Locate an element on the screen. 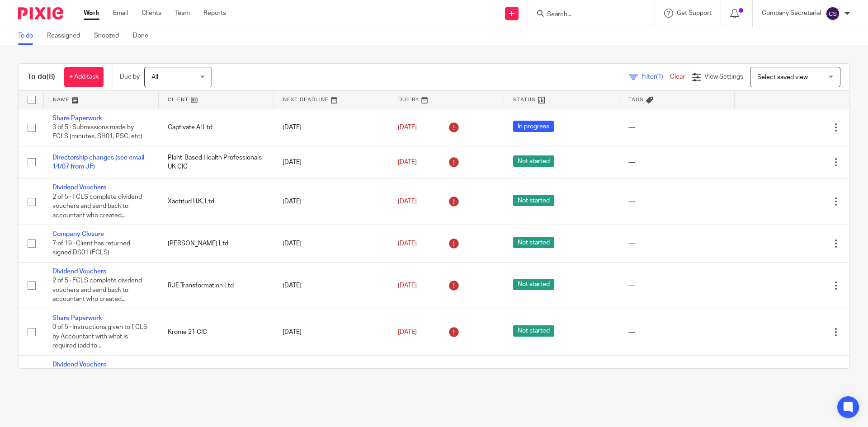 The image size is (868, 427). img: svg%3E is located at coordinates (833, 14).